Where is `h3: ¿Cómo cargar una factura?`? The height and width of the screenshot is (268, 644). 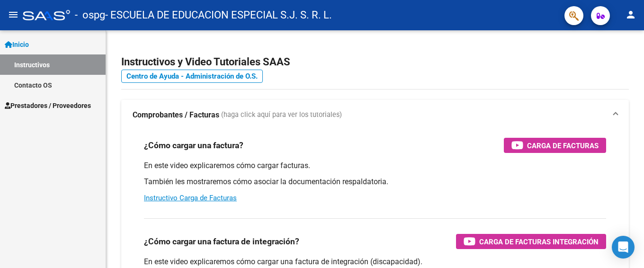 h3: ¿Cómo cargar una factura? is located at coordinates (194, 145).